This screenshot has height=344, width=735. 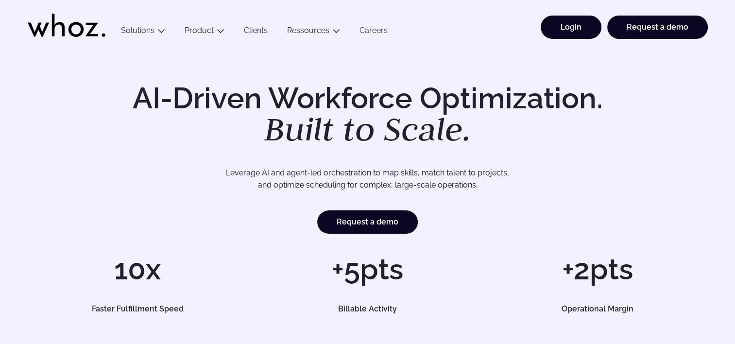 I want to click on h1: AI-Driven Workforce Optimization., so click(x=368, y=115).